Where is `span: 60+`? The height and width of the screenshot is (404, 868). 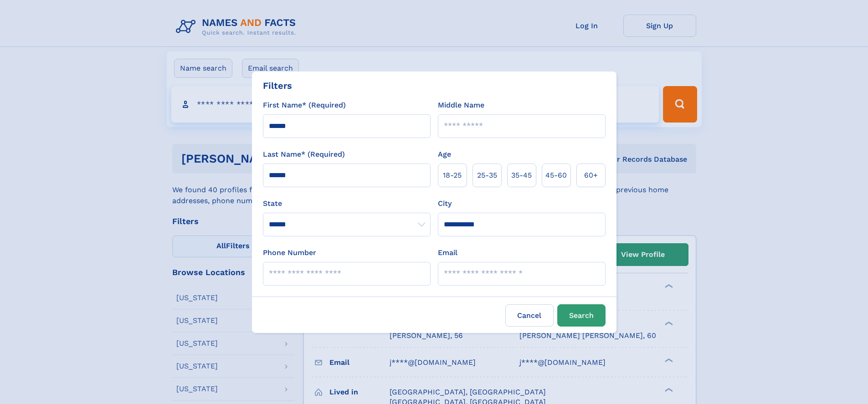
span: 60+ is located at coordinates (591, 175).